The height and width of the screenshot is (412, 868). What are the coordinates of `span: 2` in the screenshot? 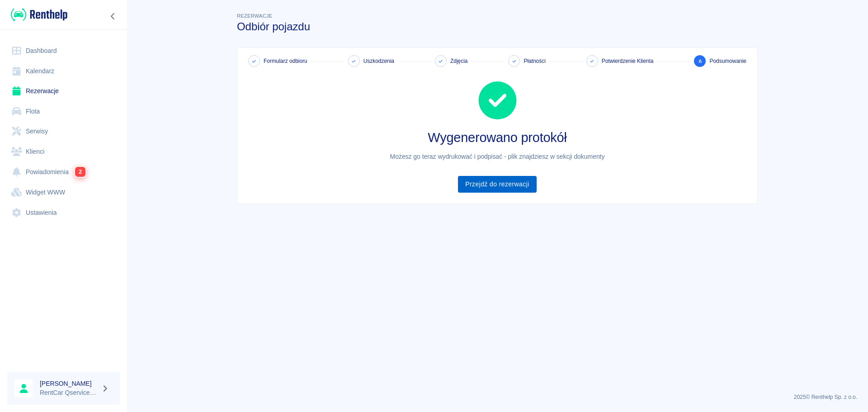 It's located at (80, 172).